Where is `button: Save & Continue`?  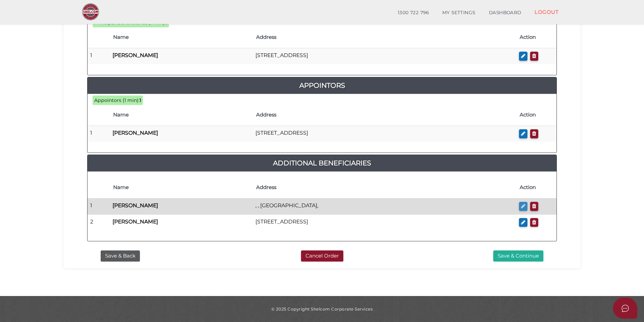
button: Save & Continue is located at coordinates (518, 255).